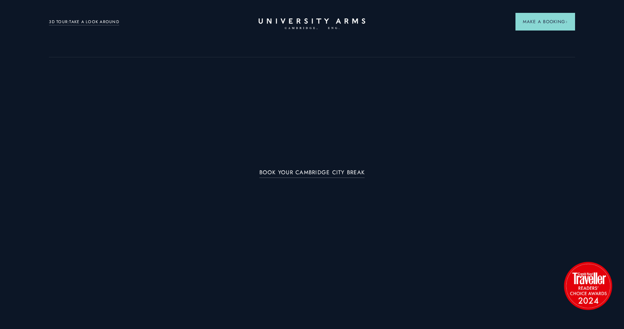 The height and width of the screenshot is (329, 624). What do you see at coordinates (545, 22) in the screenshot?
I see `button: Make a BookingArrow icon` at bounding box center [545, 22].